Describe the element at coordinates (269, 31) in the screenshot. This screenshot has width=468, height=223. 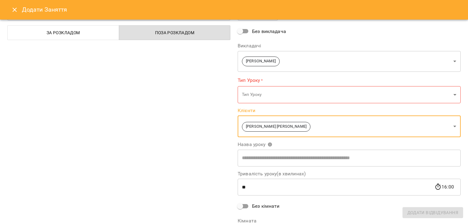
I see `span: Без викладача` at that location.